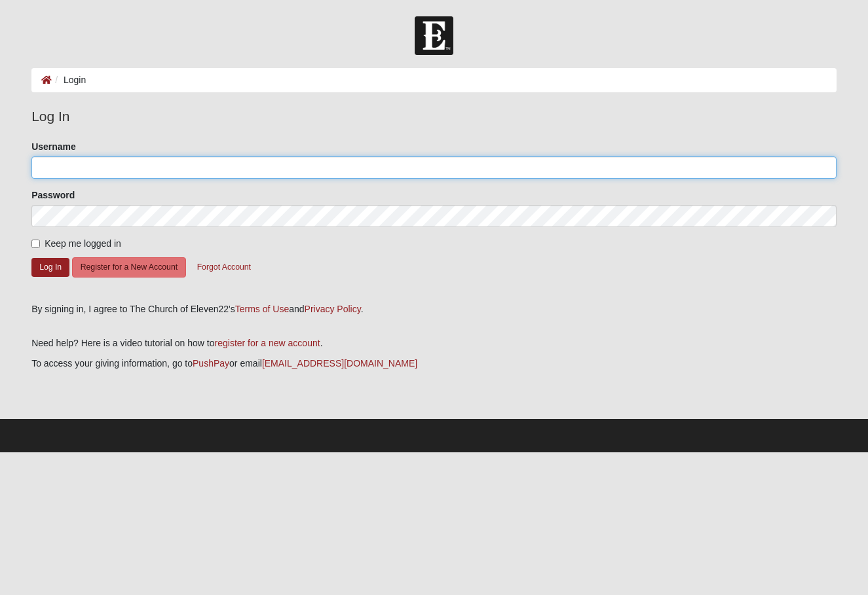 This screenshot has height=595, width=868. What do you see at coordinates (211, 363) in the screenshot?
I see `a: PushPay` at bounding box center [211, 363].